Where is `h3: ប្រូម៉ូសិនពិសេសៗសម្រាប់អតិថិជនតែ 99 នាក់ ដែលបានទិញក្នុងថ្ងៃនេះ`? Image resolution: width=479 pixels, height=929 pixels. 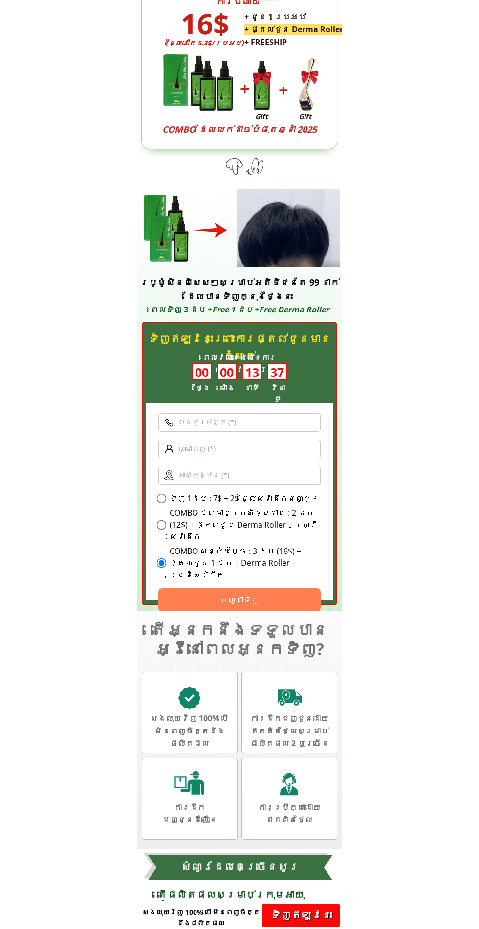 h3: ប្រូម៉ូសិនពិសេសៗសម្រាប់អតិថិជនតែ 99 នាក់ ដែលបានទិញក្នុងថ្ងៃនេះ is located at coordinates (240, 289).